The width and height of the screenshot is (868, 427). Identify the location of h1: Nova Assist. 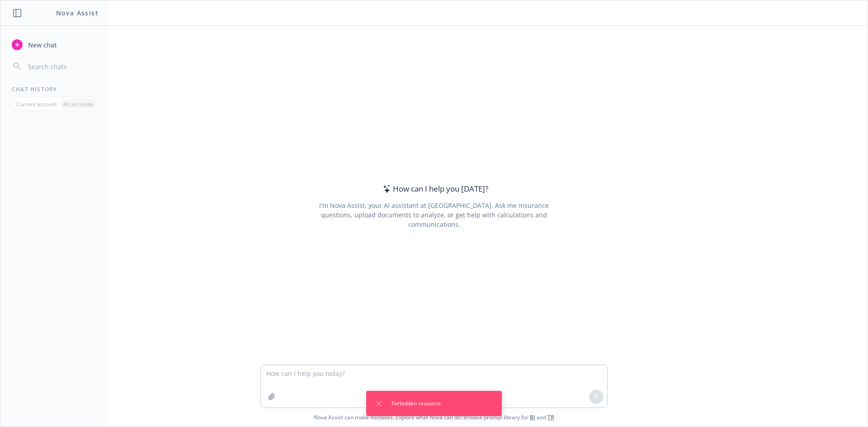
(77, 13).